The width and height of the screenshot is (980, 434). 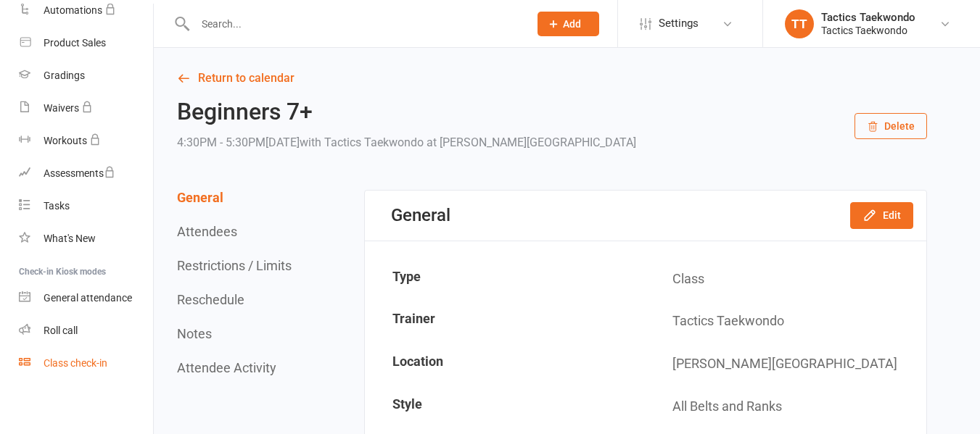 I want to click on input: Search..., so click(x=355, y=24).